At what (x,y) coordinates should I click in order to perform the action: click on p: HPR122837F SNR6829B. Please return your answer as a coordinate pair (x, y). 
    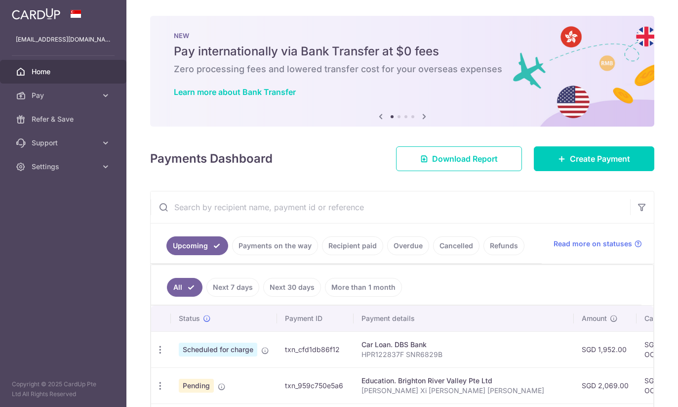
    Looking at the image, I should click on (464, 354).